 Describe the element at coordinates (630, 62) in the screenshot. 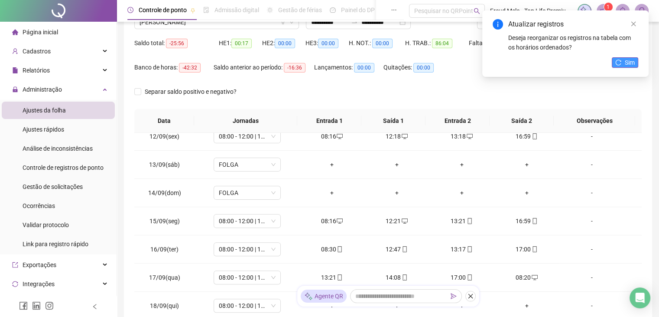

I see `span: Sim` at that location.